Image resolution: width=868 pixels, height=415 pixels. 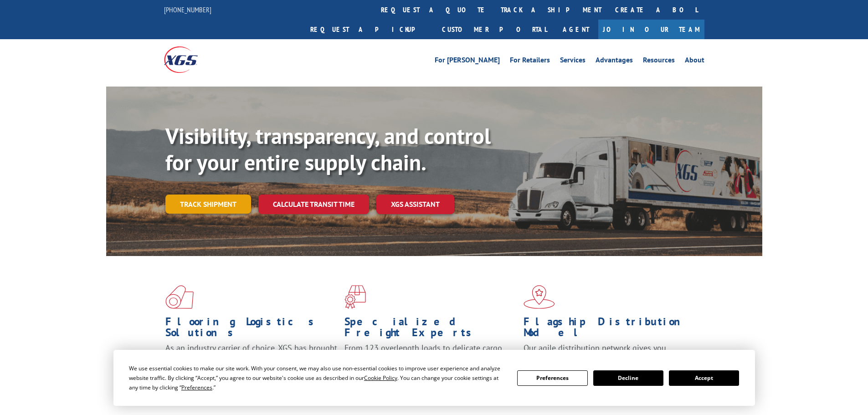 What do you see at coordinates (495, 29) in the screenshot?
I see `a: Customer Portal` at bounding box center [495, 29].